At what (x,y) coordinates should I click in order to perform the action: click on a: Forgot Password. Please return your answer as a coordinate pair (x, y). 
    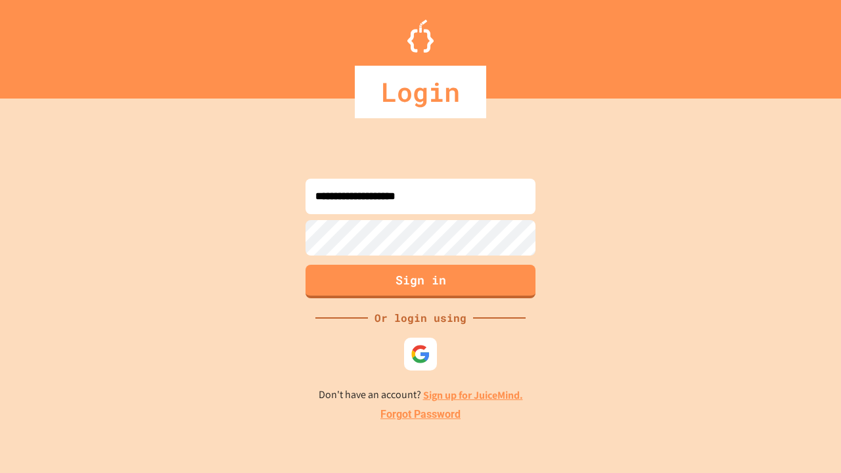
    Looking at the image, I should click on (420, 415).